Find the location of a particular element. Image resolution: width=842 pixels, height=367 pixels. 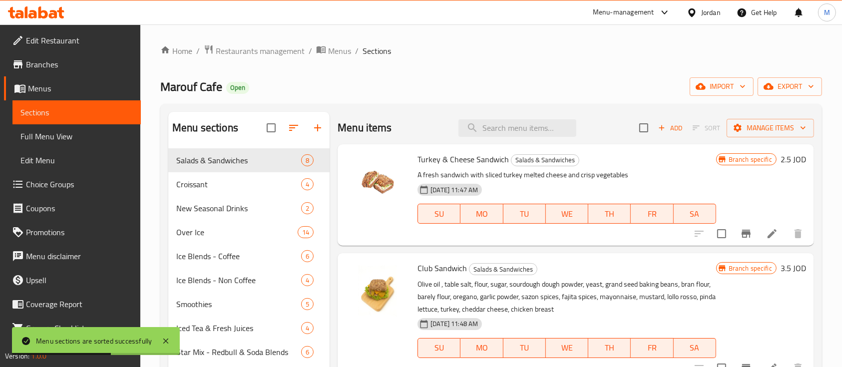

button: WE is located at coordinates (567, 214).